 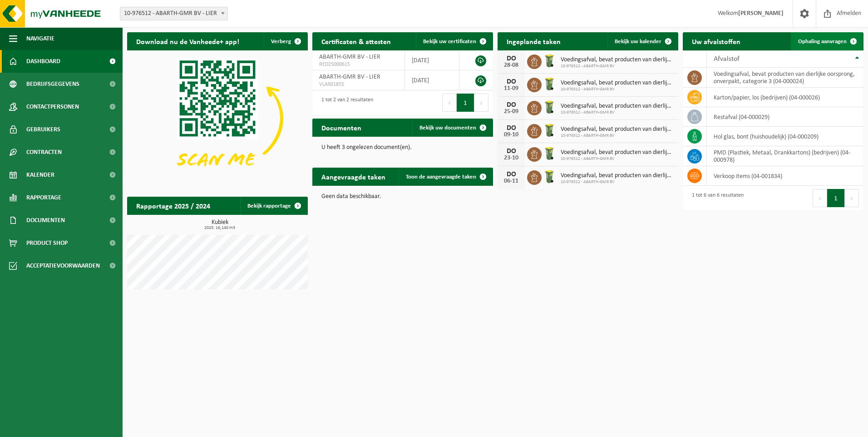 What do you see at coordinates (273, 206) in the screenshot?
I see `a: Bekijk rapportage` at bounding box center [273, 206].